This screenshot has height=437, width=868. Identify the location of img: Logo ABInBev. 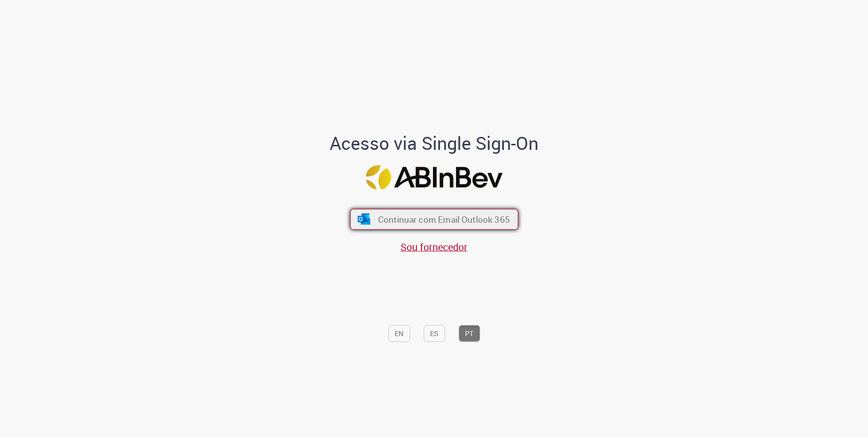
(434, 177).